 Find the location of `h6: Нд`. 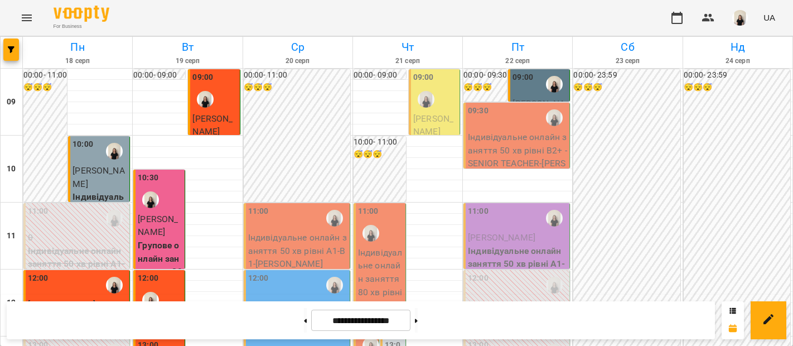

h6: Нд is located at coordinates (738, 47).